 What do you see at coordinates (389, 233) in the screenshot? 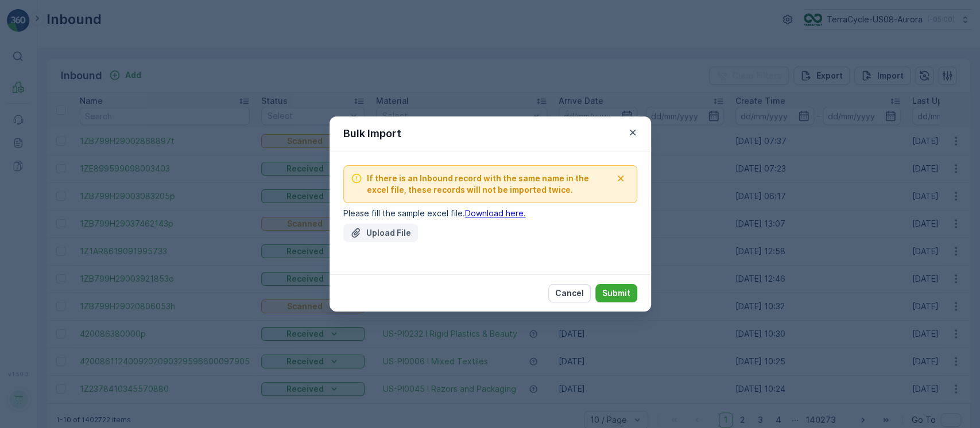
I see `p: Upload File` at bounding box center [389, 233].